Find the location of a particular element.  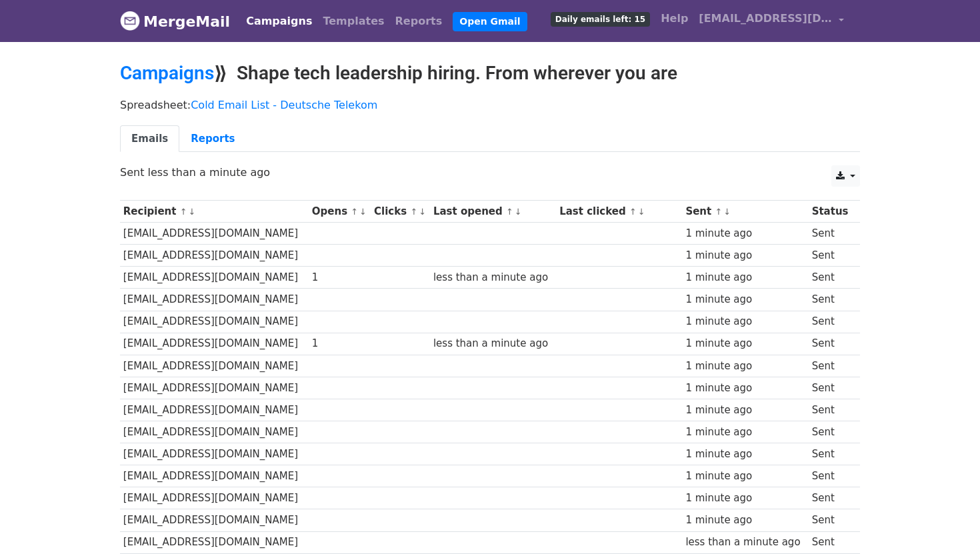

th: Recipient is located at coordinates (214, 211).